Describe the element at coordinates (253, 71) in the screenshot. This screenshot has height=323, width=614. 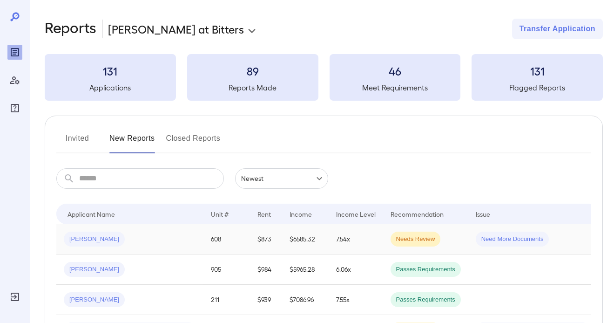
I see `h3: 89` at that location.